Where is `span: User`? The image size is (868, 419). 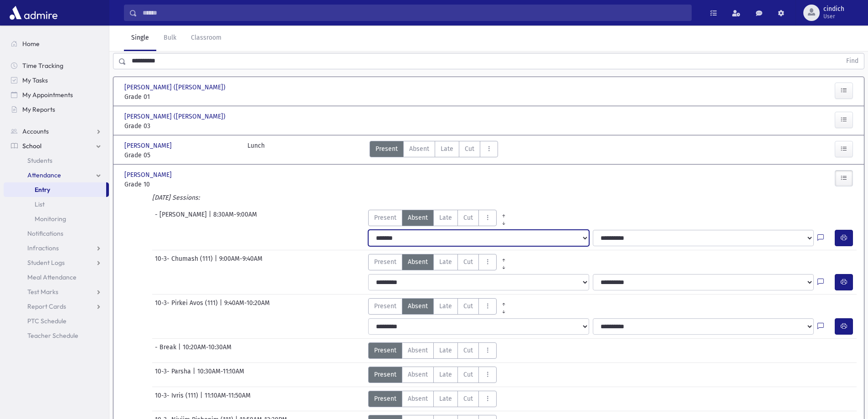 span: User is located at coordinates (833, 16).